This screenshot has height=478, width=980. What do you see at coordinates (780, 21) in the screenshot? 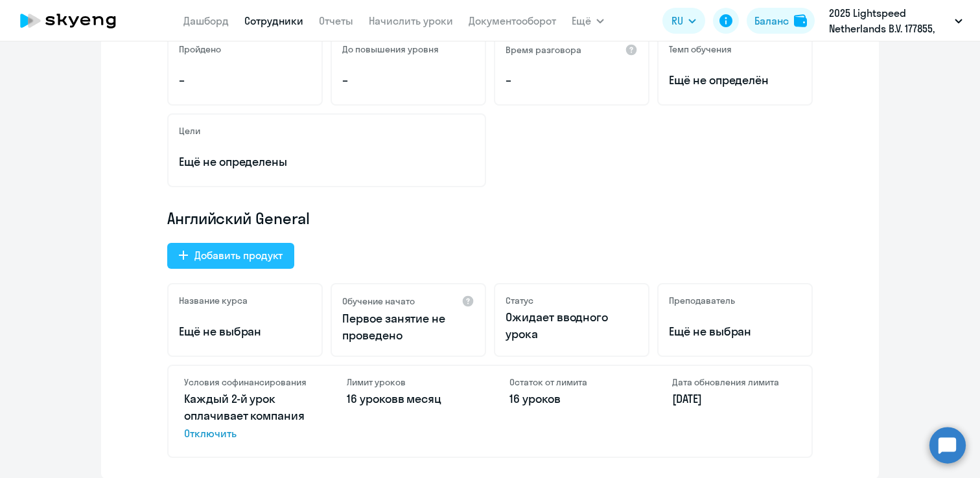
I see `a: Балансbalance` at bounding box center [780, 21].